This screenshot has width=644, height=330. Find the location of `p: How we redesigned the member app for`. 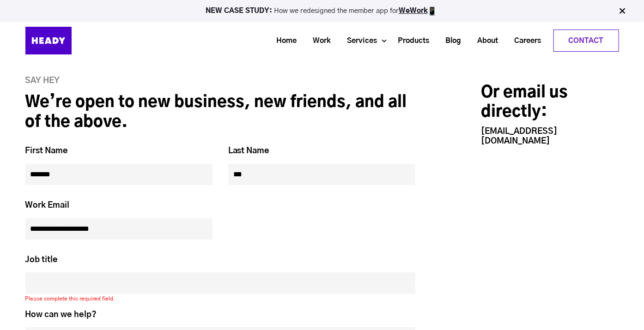

p: How we redesigned the member app for is located at coordinates (322, 11).